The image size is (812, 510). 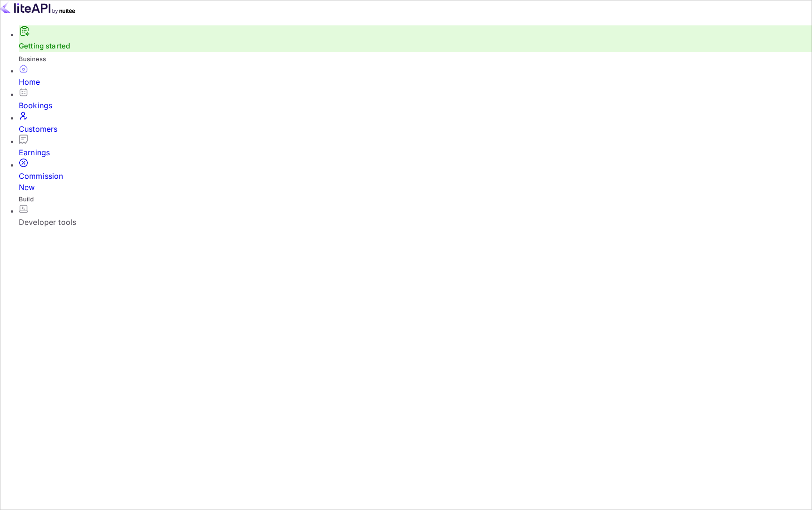 I want to click on a: Getting started, so click(x=44, y=45).